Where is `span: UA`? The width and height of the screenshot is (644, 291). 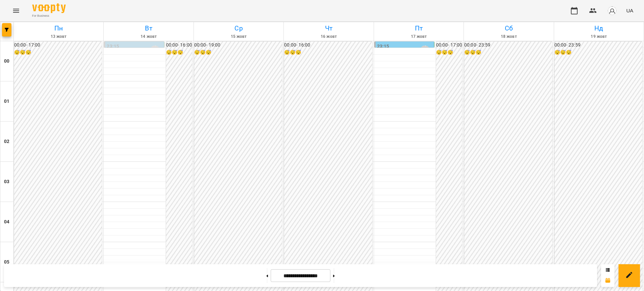 span: UA is located at coordinates (629, 10).